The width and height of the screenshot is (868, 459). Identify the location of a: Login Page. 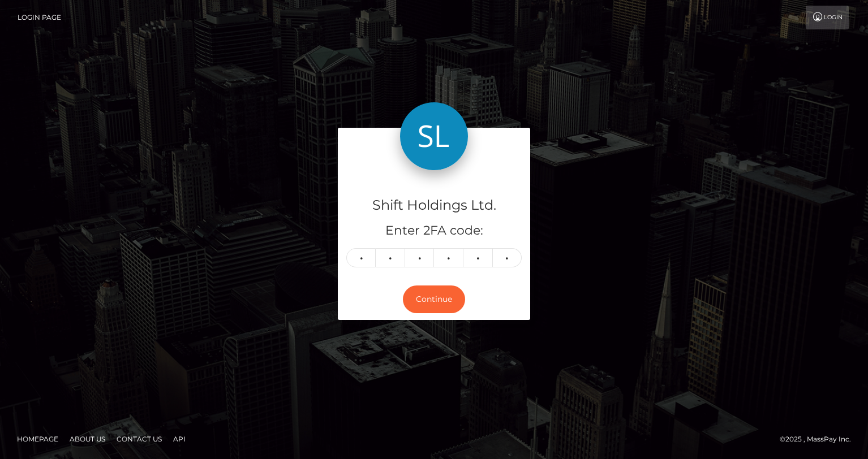
(39, 18).